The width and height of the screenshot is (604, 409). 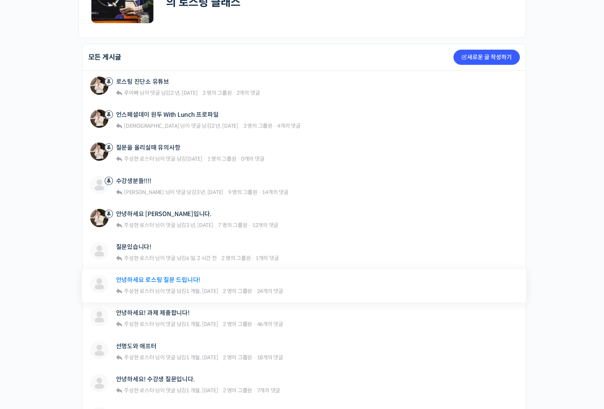 What do you see at coordinates (248, 93) in the screenshot?
I see `span: 2개의 댓글` at bounding box center [248, 93].